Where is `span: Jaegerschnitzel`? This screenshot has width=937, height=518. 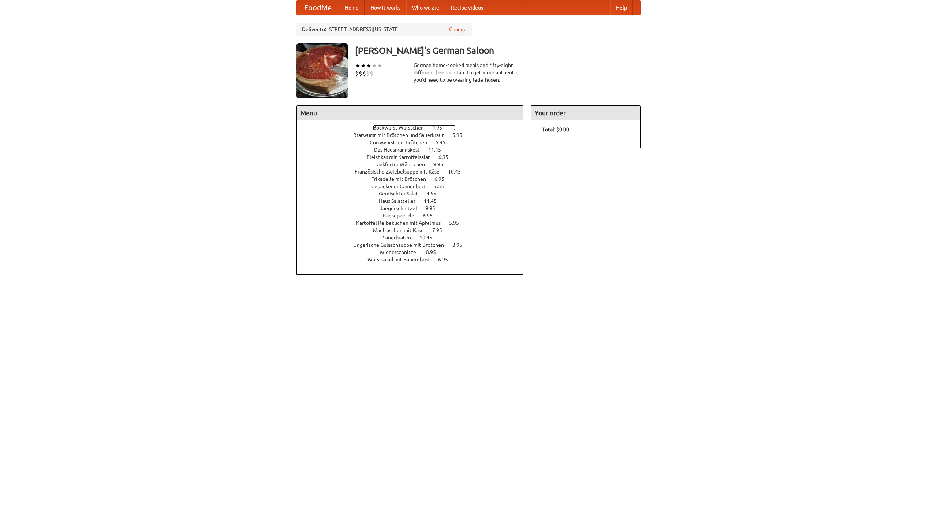 span: Jaegerschnitzel is located at coordinates (402, 208).